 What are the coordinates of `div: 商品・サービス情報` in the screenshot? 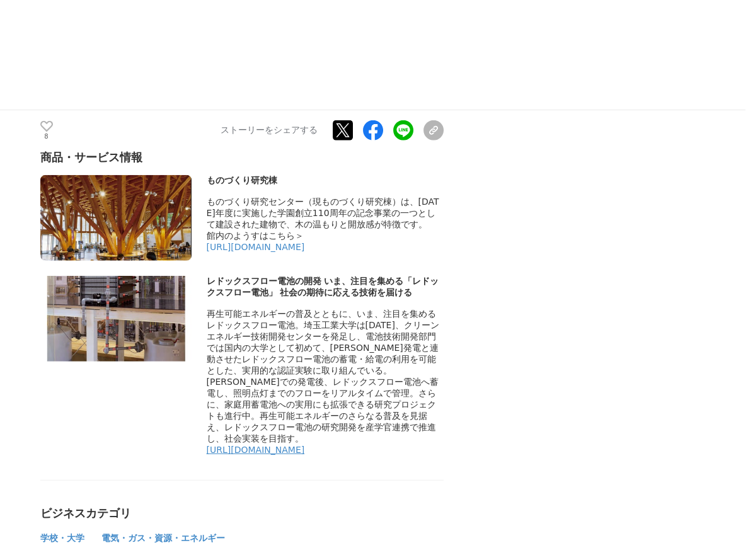 It's located at (242, 158).